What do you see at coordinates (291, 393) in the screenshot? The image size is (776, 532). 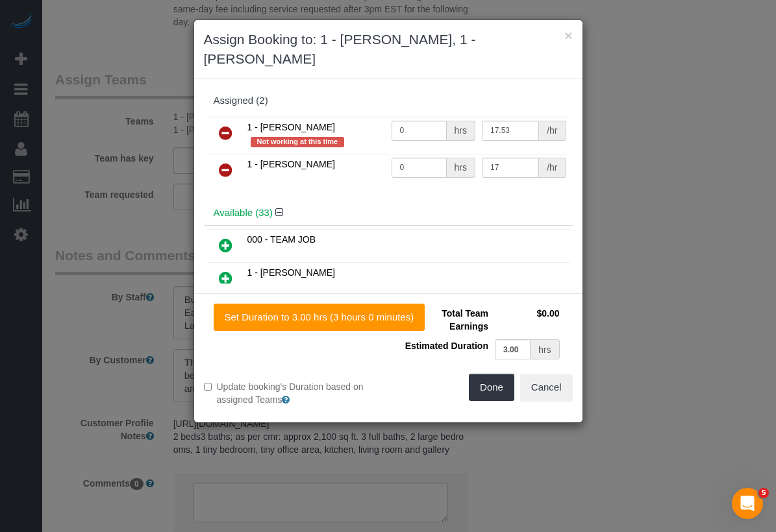 I see `label: Update booking's Duration based on assigned Teams` at bounding box center [291, 393].